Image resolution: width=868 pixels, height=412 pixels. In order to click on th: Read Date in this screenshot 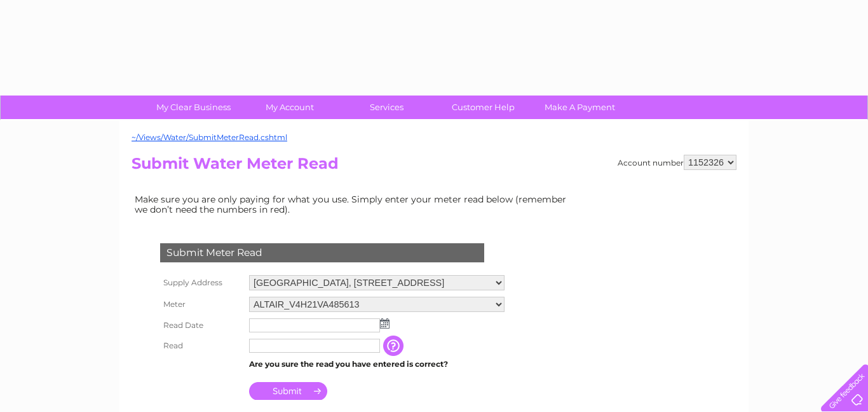, I will do `click(201, 325)`.